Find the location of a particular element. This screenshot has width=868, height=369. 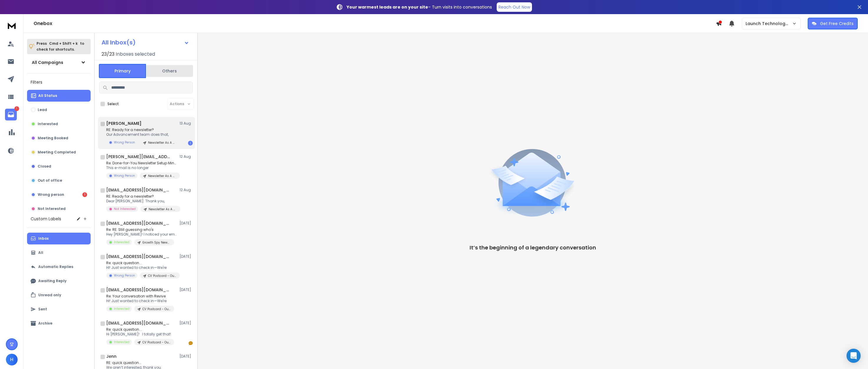

button: All Status is located at coordinates (59, 96).